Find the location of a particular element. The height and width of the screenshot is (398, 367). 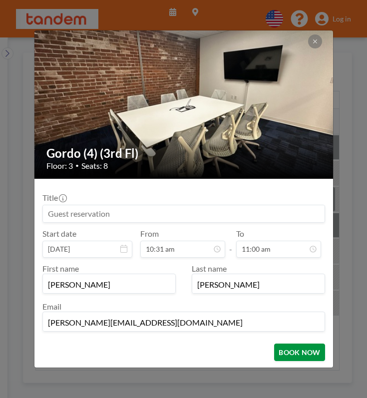

h2: Gordo (4) (3rd Fl) is located at coordinates (184, 153).